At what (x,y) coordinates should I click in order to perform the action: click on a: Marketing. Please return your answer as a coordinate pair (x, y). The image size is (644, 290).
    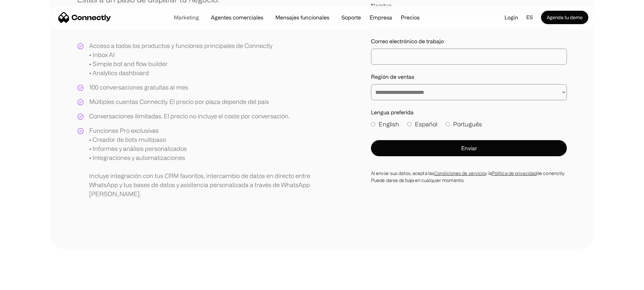
    Looking at the image, I should click on (186, 17).